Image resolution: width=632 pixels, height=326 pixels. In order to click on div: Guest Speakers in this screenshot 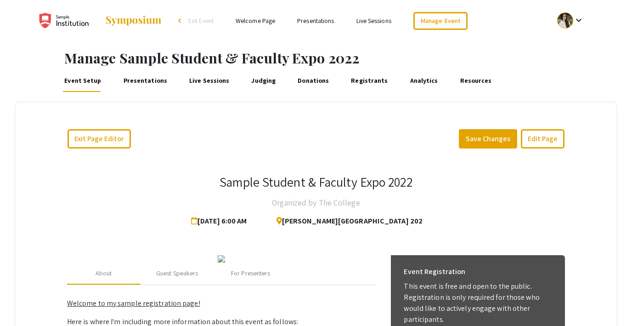, I will do `click(177, 273)`.